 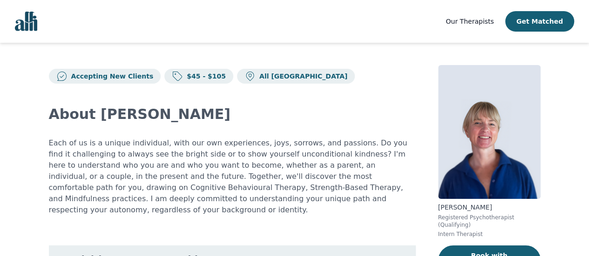 What do you see at coordinates (469, 21) in the screenshot?
I see `span: Our Therapists` at bounding box center [469, 21].